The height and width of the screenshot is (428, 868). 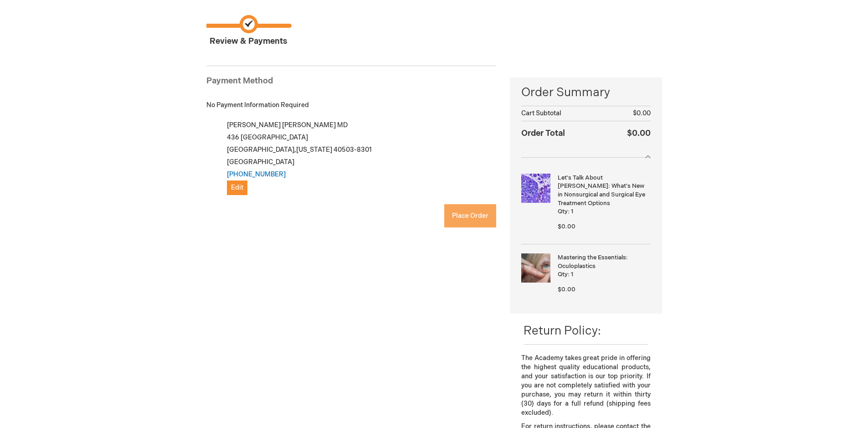 I want to click on span: Order Summary, so click(x=586, y=95).